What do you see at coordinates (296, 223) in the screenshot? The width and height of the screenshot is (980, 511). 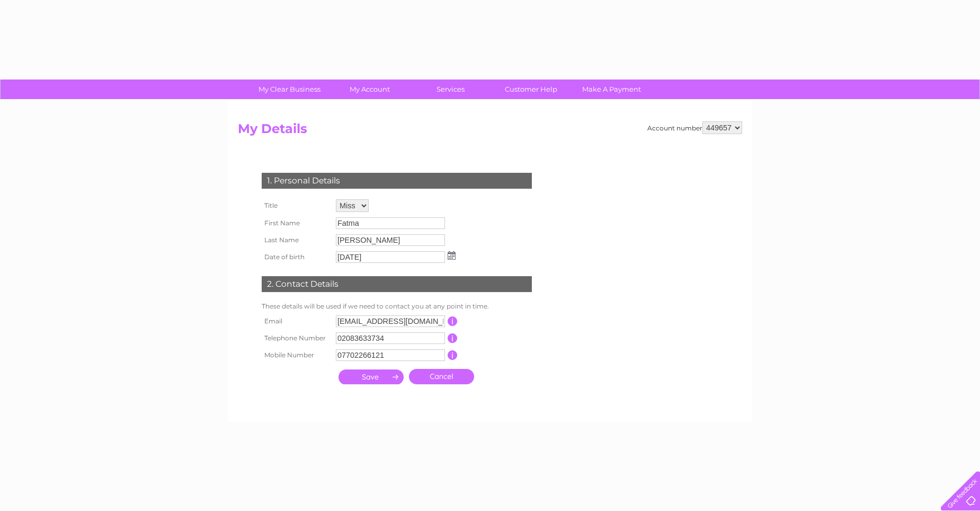 I see `th: First Name` at bounding box center [296, 223].